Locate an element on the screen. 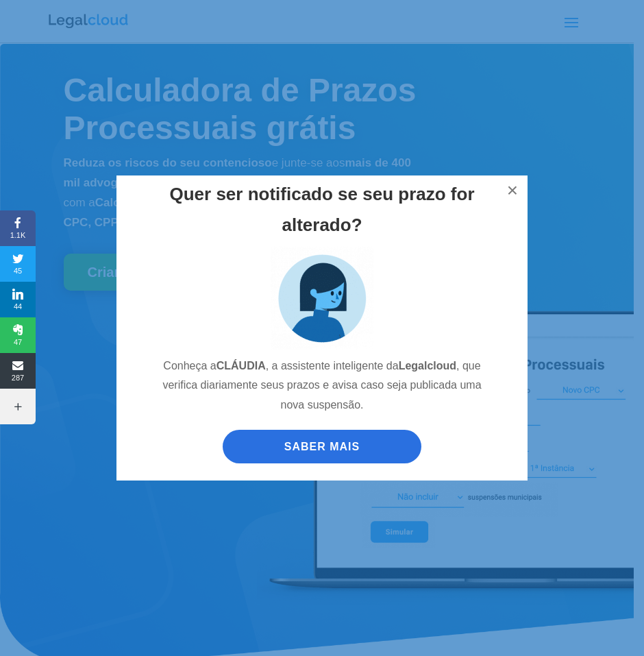 This screenshot has width=644, height=656. p: Conheça a , a assistente inteligente da , que verifica diariamente seus prazos e avisa caso seja ... is located at coordinates (322, 391).